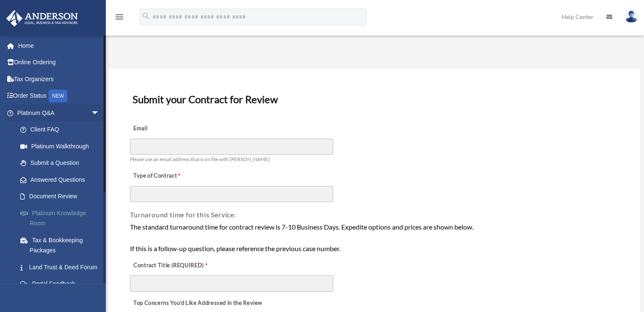 The width and height of the screenshot is (644, 312). Describe the element at coordinates (59, 96) in the screenshot. I see `a: Order StatusNEW` at that location.